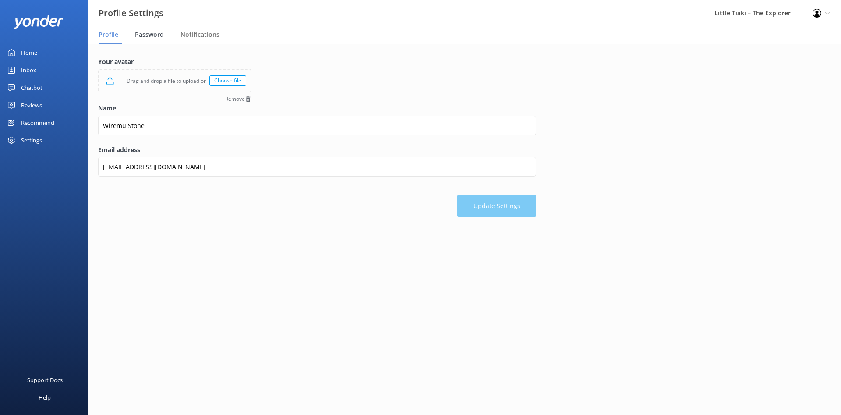 The image size is (841, 415). Describe the element at coordinates (200, 35) in the screenshot. I see `span: Notifications` at that location.